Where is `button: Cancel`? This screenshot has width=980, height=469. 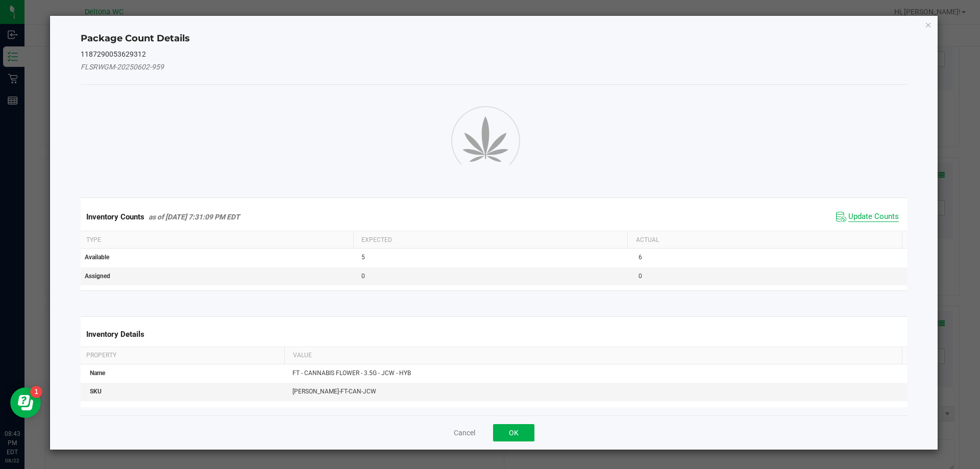
button: Cancel is located at coordinates (464, 433).